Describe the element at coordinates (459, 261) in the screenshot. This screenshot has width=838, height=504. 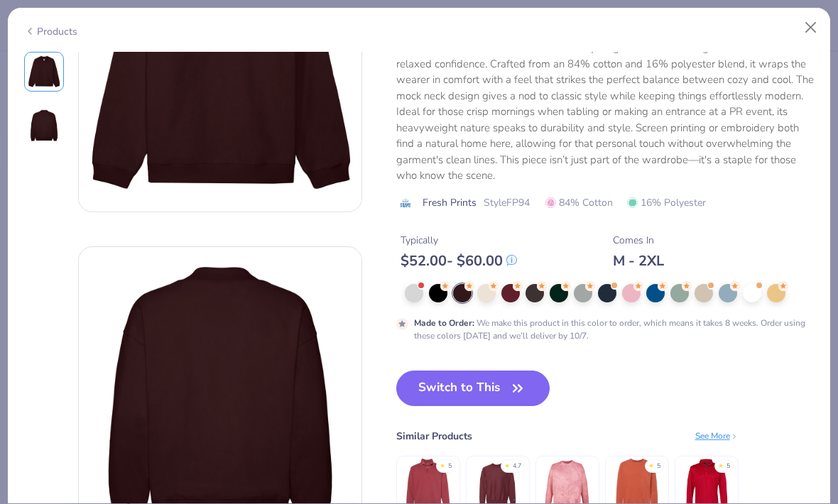
I see `div: $ 52.00 - $ 60.00` at that location.